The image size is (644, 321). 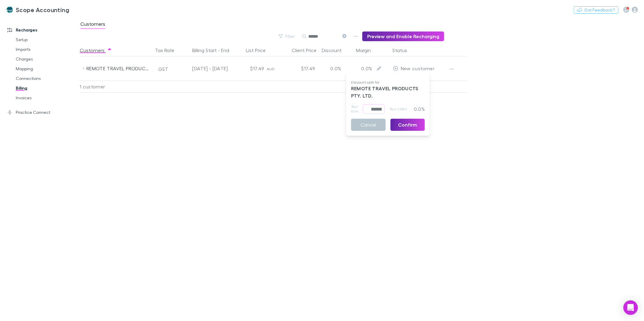 I want to click on p: Discount split for, so click(x=388, y=82).